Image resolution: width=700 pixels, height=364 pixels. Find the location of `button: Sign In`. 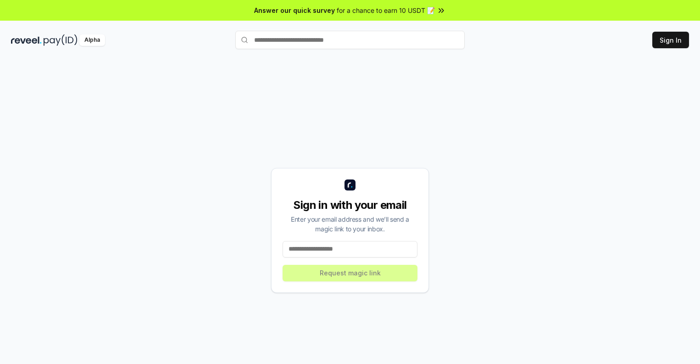

button: Sign In is located at coordinates (670, 40).